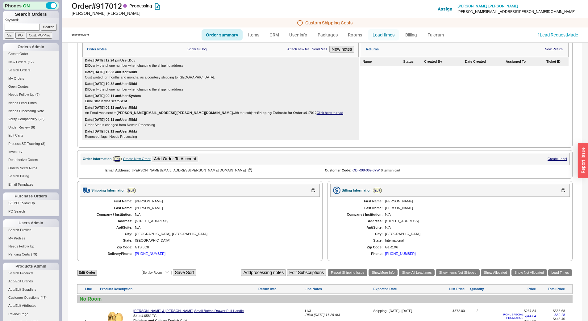  I want to click on span: ( 6 ), so click(33, 127).